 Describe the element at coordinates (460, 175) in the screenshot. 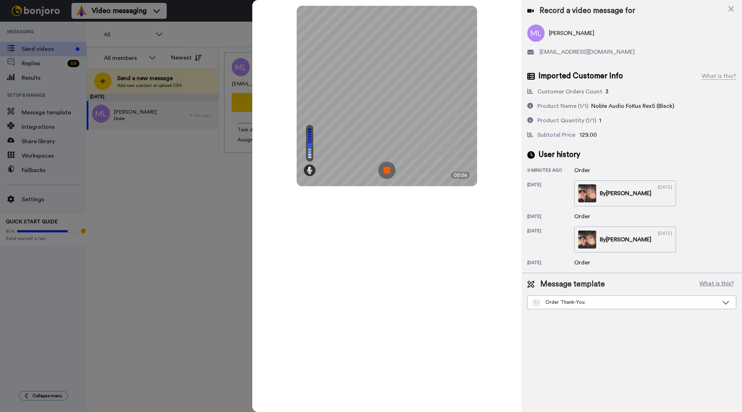

I see `div: 00:24` at that location.